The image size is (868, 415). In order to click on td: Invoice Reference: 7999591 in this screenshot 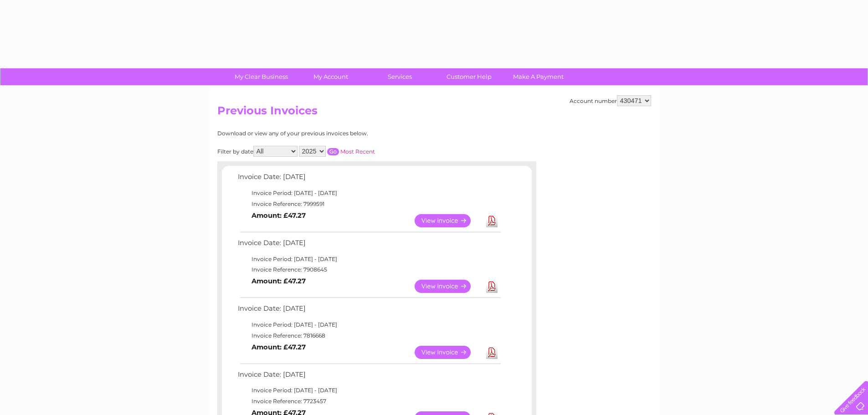, I will do `click(368, 204)`.